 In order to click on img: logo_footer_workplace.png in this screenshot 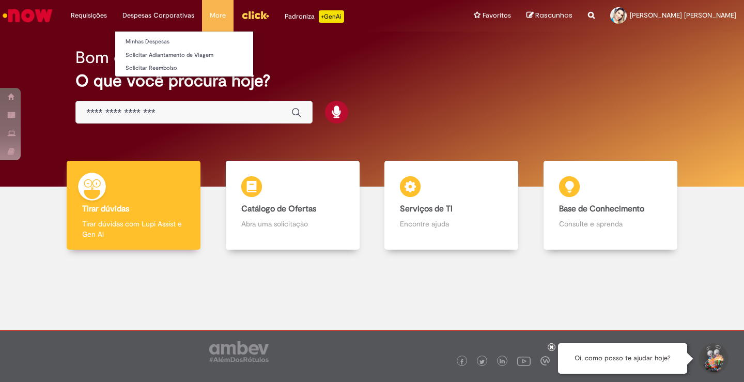, I will do `click(545, 361)`.